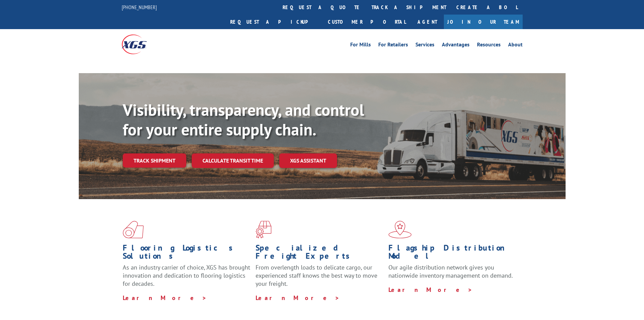 This screenshot has width=644, height=320. What do you see at coordinates (134, 230) in the screenshot?
I see `img: xgs-icon-total-supply-chain-intelligence-red` at bounding box center [134, 230].